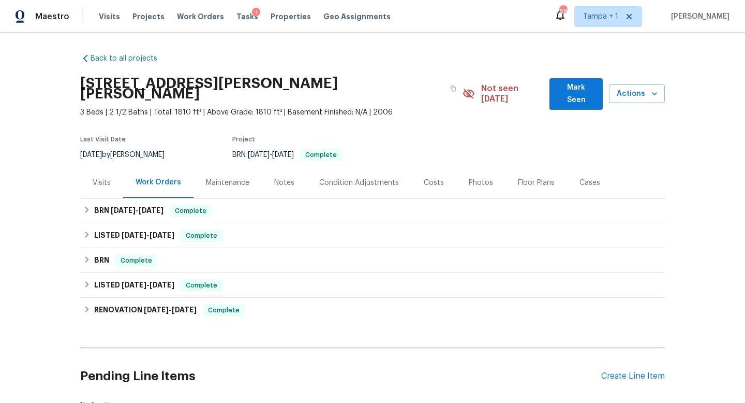 Image resolution: width=745 pixels, height=403 pixels. Describe the element at coordinates (576, 94) in the screenshot. I see `button: Mark Seen` at that location.